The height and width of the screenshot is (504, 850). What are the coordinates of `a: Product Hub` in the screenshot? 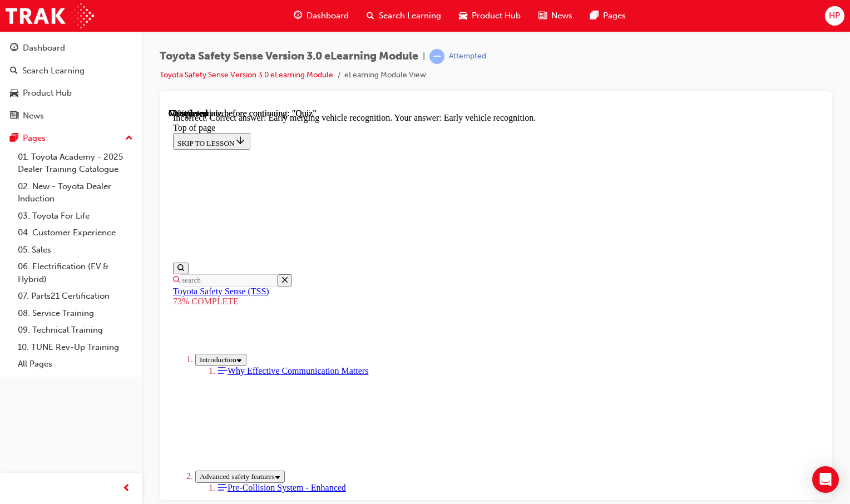 It's located at (71, 93).